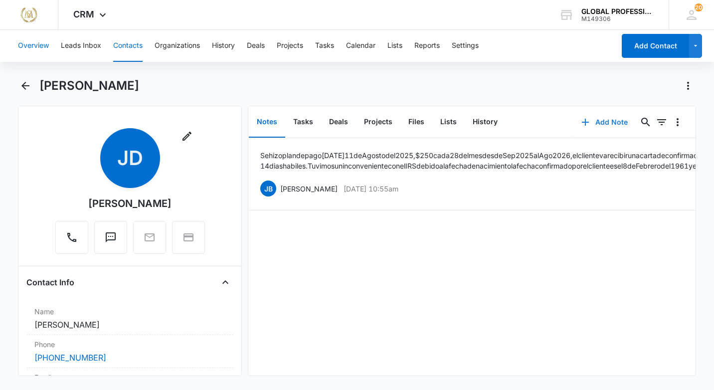  I want to click on button: Search..., so click(646, 122).